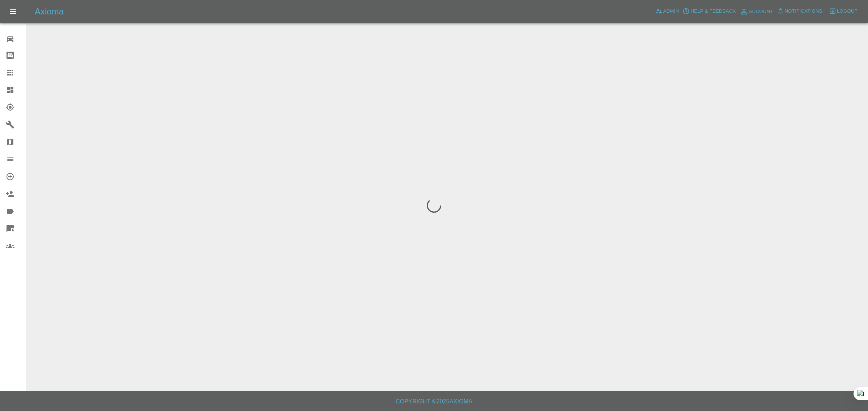  I want to click on a: Account, so click(756, 12).